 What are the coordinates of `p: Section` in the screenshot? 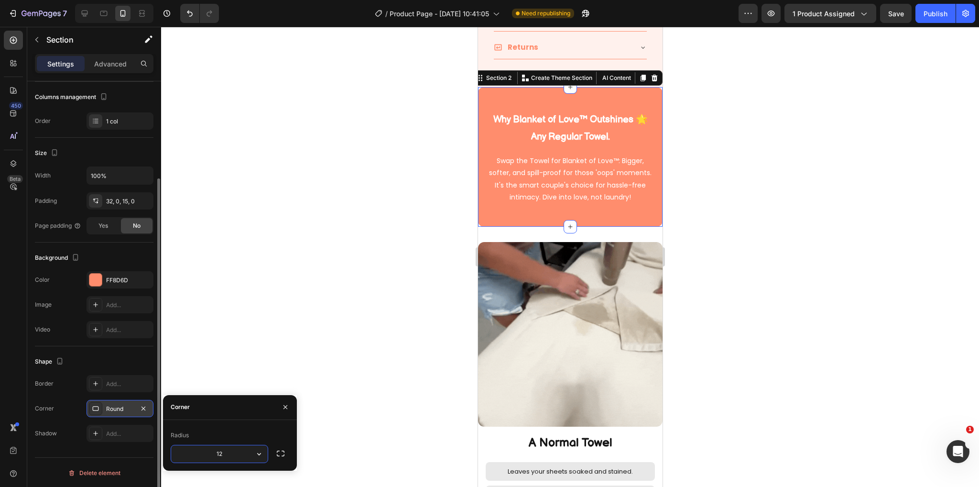 It's located at (86, 40).